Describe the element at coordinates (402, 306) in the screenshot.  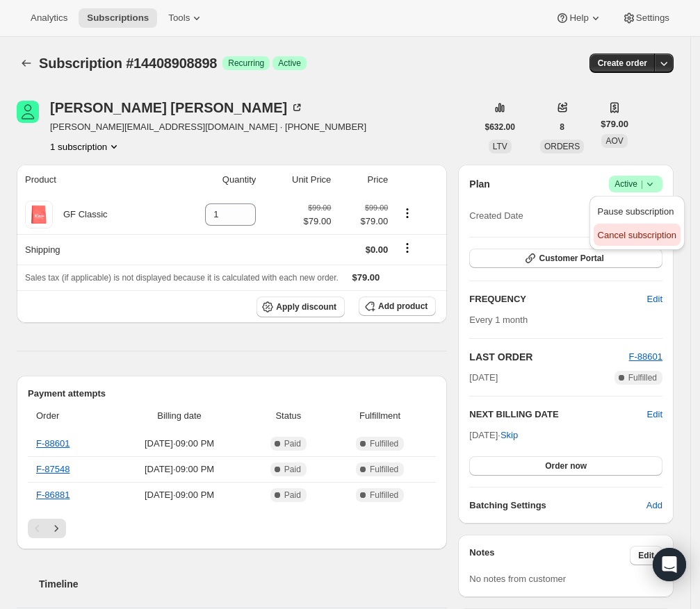
I see `span: Add product` at that location.